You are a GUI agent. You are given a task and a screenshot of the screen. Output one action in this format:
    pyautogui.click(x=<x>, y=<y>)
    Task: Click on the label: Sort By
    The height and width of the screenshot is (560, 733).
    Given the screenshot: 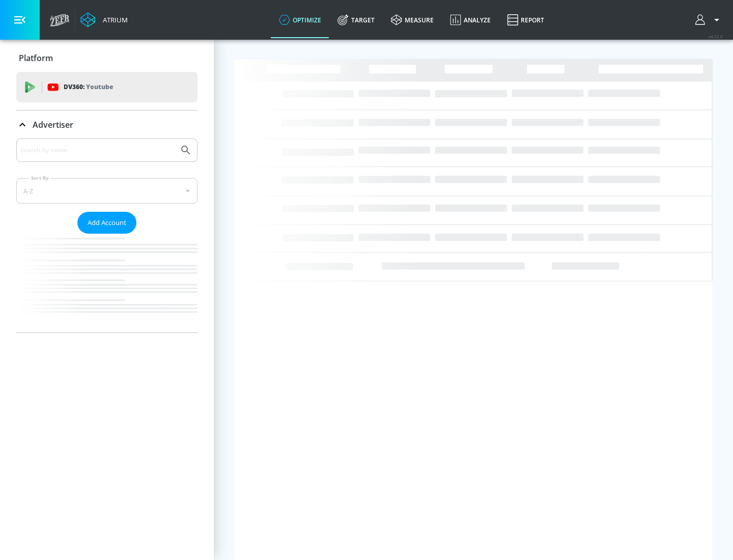 What is the action you would take?
    pyautogui.click(x=39, y=178)
    